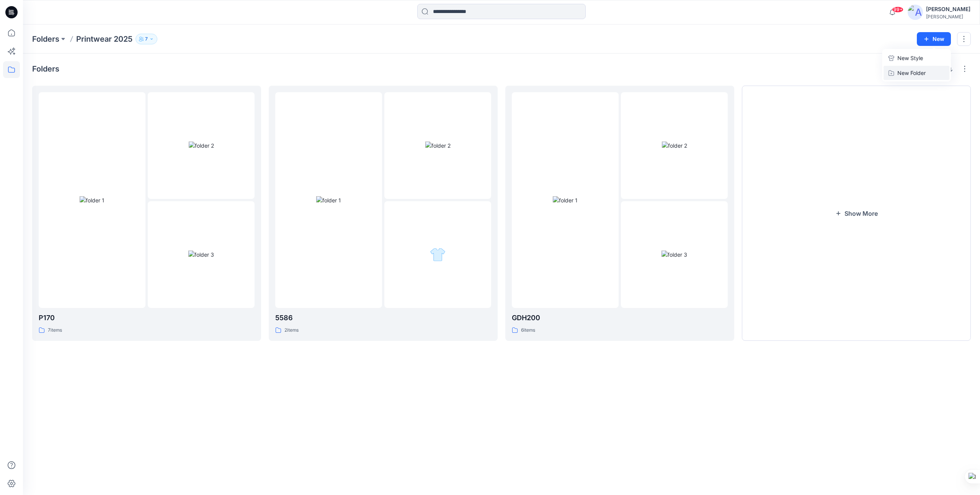 Image resolution: width=980 pixels, height=495 pixels. What do you see at coordinates (55, 331) in the screenshot?
I see `p: 7 items` at bounding box center [55, 331].